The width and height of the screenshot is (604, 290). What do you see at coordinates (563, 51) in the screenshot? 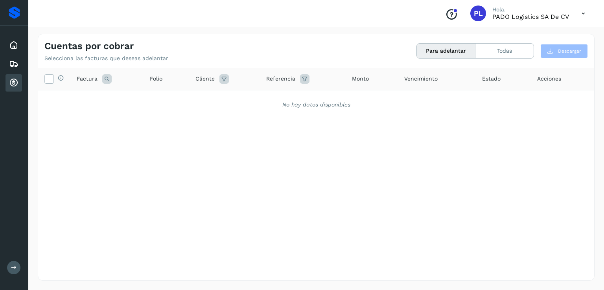
I see `button: Descargar` at bounding box center [563, 51].